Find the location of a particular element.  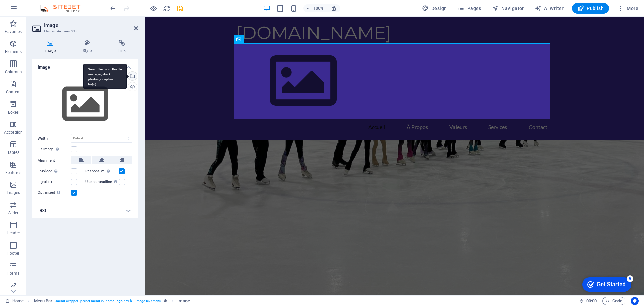

div: Design (Ctrl+Alt+Y) is located at coordinates (434, 9).